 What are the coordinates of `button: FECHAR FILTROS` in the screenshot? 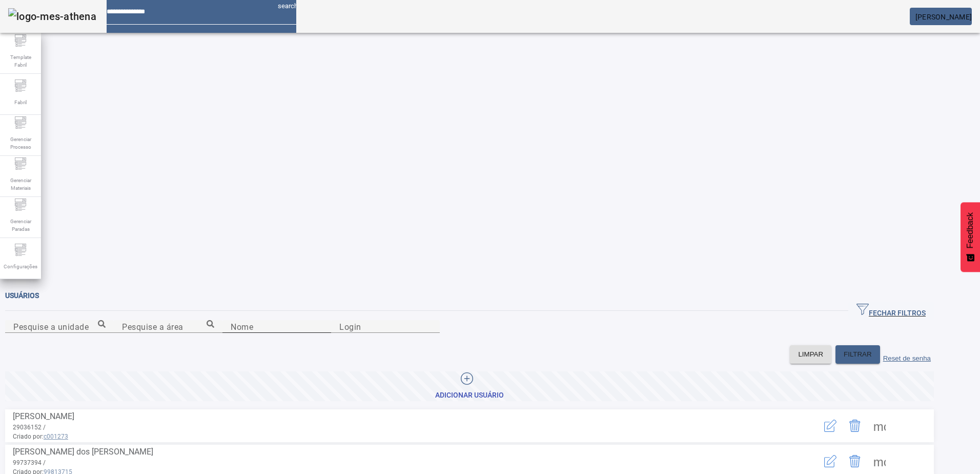 It's located at (891, 311).